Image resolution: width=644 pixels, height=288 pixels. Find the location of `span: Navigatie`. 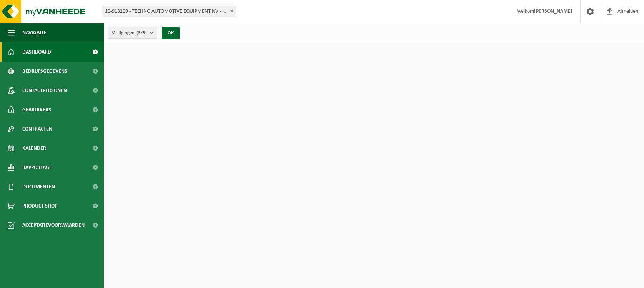

span: Navigatie is located at coordinates (34, 33).